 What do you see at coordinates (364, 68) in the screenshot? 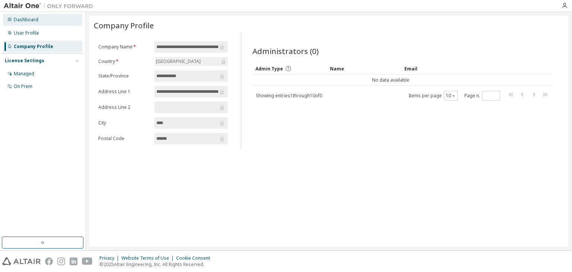
I see `div: Name` at bounding box center [364, 68].